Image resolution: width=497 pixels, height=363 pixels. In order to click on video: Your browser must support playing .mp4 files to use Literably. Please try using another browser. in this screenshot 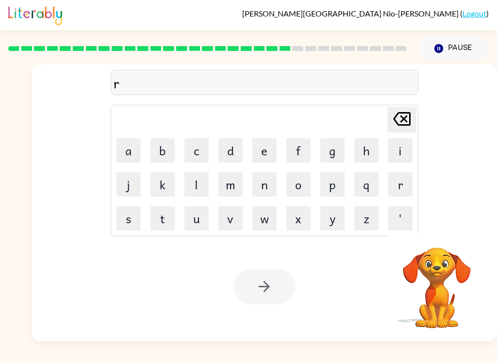, I will do `click(436, 281)`.